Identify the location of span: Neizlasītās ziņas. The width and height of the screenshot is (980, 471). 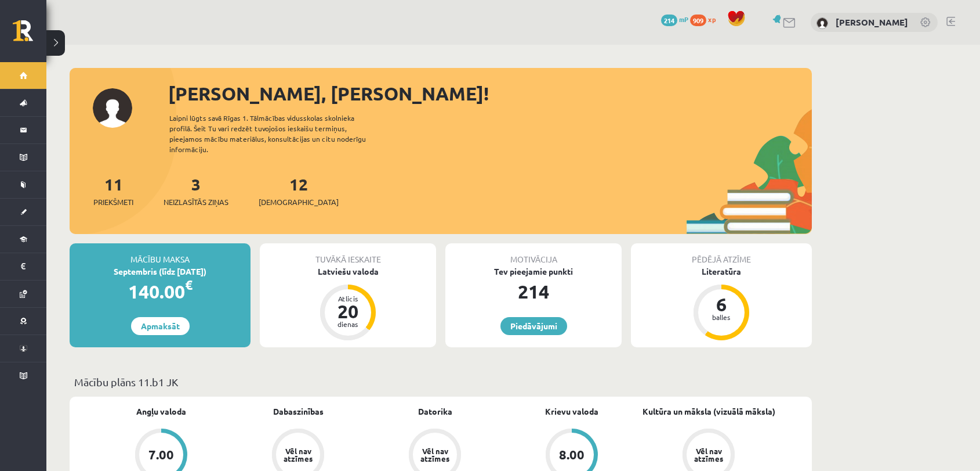
(196, 202).